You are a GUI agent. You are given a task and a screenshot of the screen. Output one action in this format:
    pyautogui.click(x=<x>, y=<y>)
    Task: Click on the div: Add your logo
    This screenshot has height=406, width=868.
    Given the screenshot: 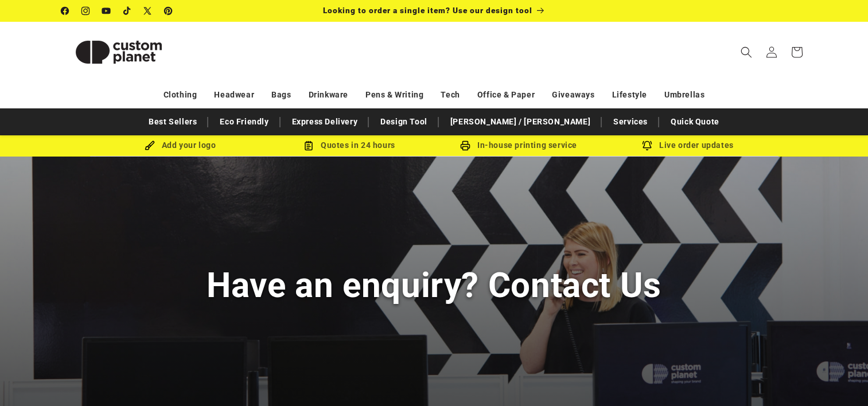 What is the action you would take?
    pyautogui.click(x=180, y=145)
    